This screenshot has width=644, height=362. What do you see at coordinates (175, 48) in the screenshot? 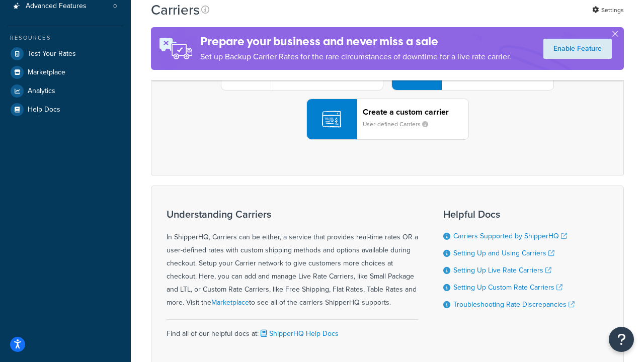
I see `img: ad-rules-rateshop-fe6ec290ccb7230408bd80ed9643f0289d75e0ffd9eb532fc0e269fcd187b520.png` at bounding box center [175, 48].